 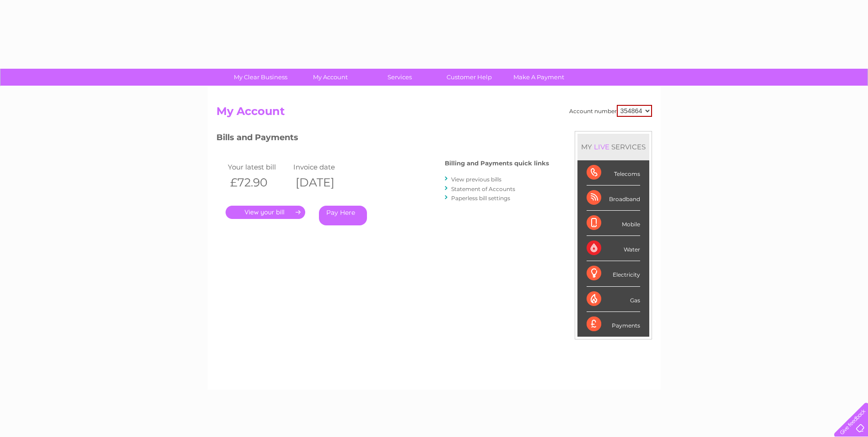 I want to click on div: Water, so click(x=613, y=249).